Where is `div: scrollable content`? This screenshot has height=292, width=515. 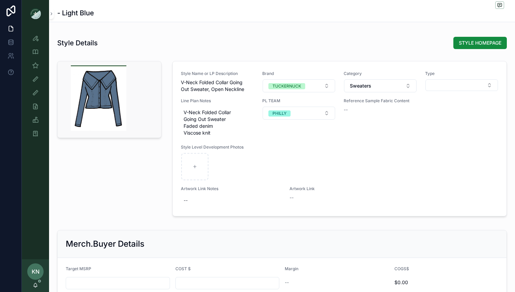 div: scrollable content is located at coordinates (35, 88).